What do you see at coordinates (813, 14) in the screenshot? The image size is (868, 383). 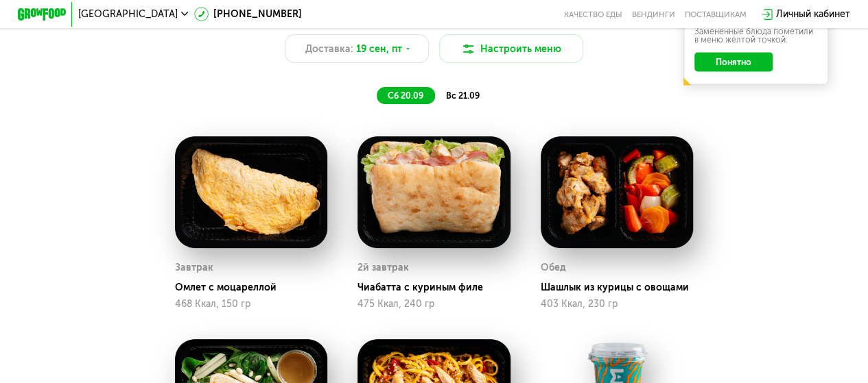 I see `div: Личный кабинет` at bounding box center [813, 14].